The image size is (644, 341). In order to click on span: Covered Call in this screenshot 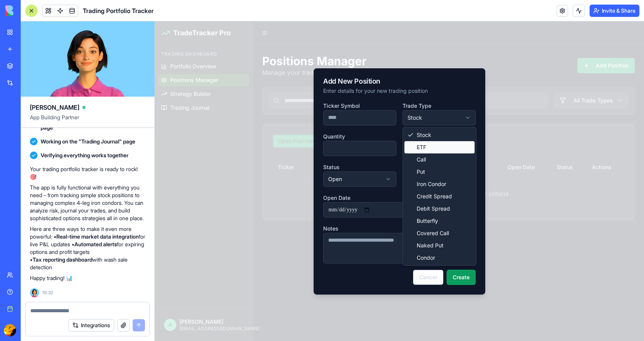, I will do `click(278, 211)`.